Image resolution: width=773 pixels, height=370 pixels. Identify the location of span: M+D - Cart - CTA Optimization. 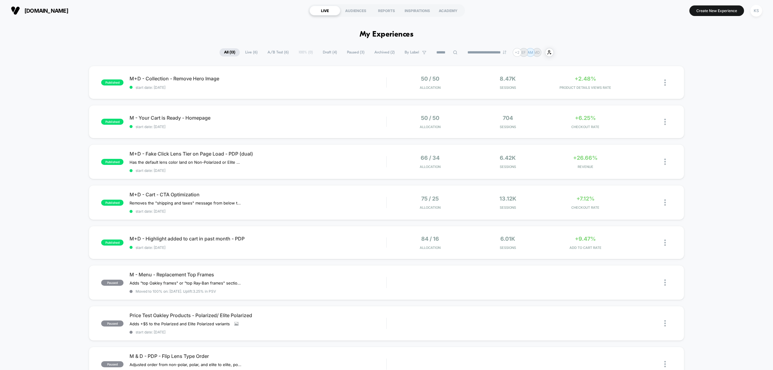
(258, 195).